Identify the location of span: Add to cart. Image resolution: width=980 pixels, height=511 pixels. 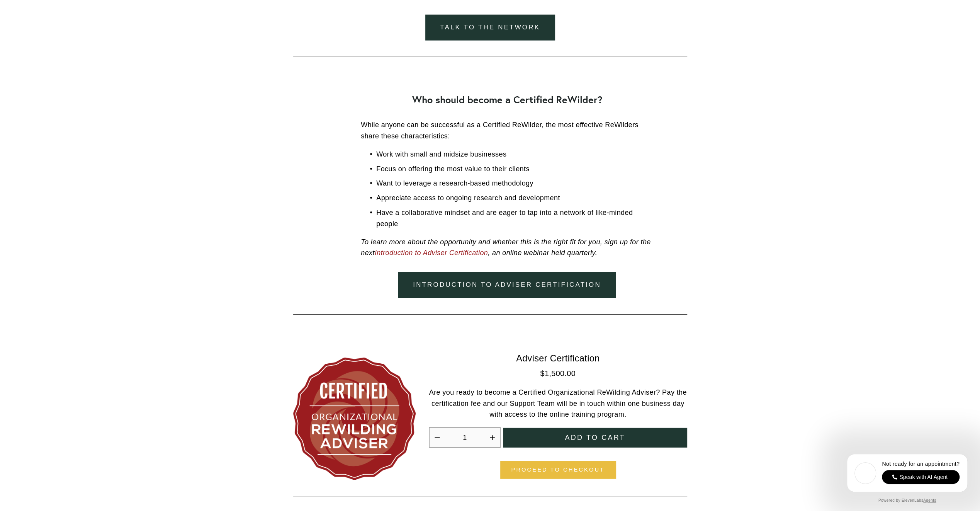
(595, 437).